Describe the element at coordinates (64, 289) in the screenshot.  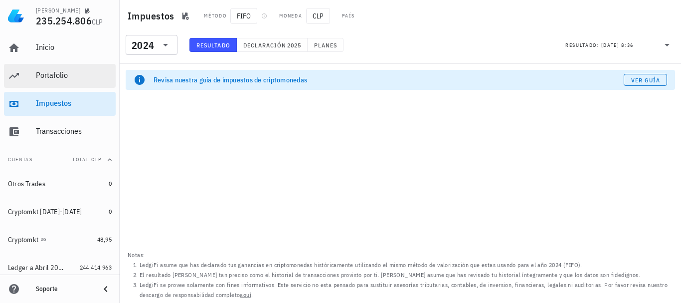
I see `div: Soporte` at that location.